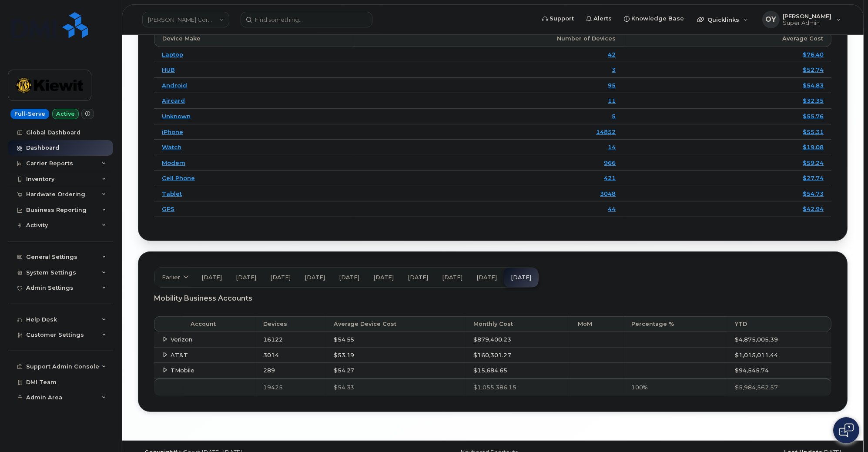 The height and width of the screenshot is (452, 868). I want to click on th: 100%, so click(675, 388).